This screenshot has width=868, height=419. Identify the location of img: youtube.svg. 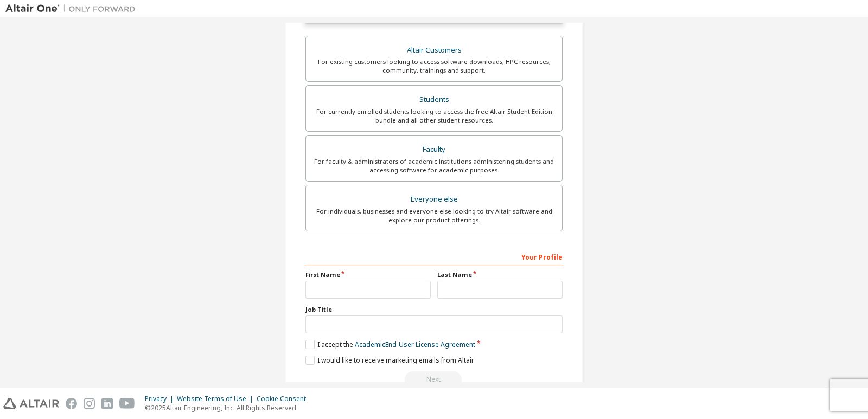
(127, 403).